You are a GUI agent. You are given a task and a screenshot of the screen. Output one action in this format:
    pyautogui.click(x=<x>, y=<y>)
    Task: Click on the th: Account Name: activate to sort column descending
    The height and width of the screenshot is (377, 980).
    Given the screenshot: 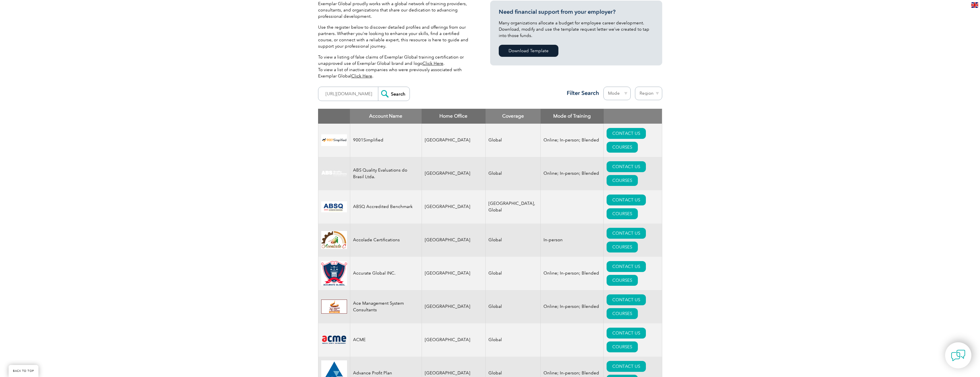 What is the action you would take?
    pyautogui.click(x=386, y=117)
    